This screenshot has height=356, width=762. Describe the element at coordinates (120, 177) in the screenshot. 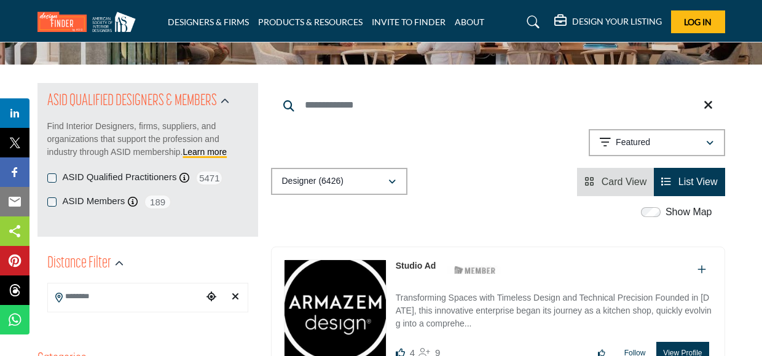

I see `label: ASID Qualified Practitioners` at that location.